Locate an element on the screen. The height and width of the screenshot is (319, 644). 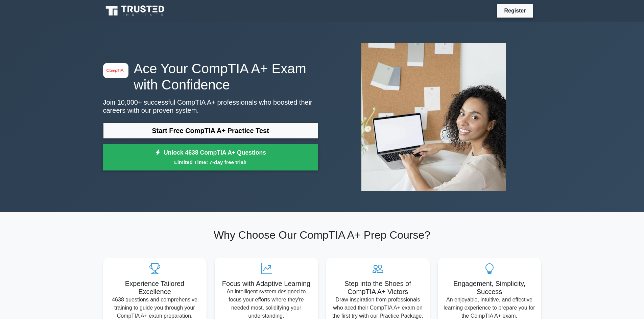
small: Limited Time: 7-day free trial! is located at coordinates (211, 162).